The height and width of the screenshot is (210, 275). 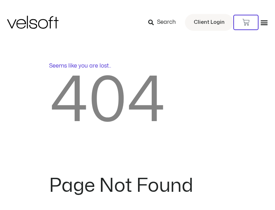 What do you see at coordinates (166, 22) in the screenshot?
I see `span: Search` at bounding box center [166, 22].